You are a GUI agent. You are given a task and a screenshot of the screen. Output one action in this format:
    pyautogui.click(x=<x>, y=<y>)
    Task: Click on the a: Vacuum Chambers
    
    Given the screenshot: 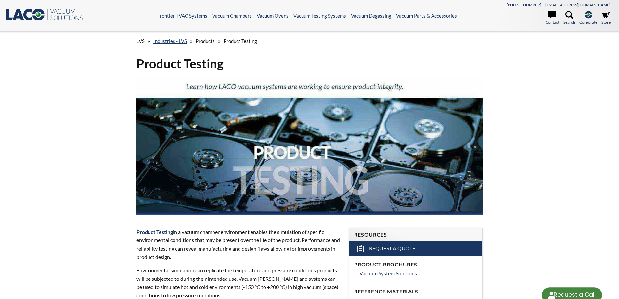 What is the action you would take?
    pyautogui.click(x=232, y=16)
    